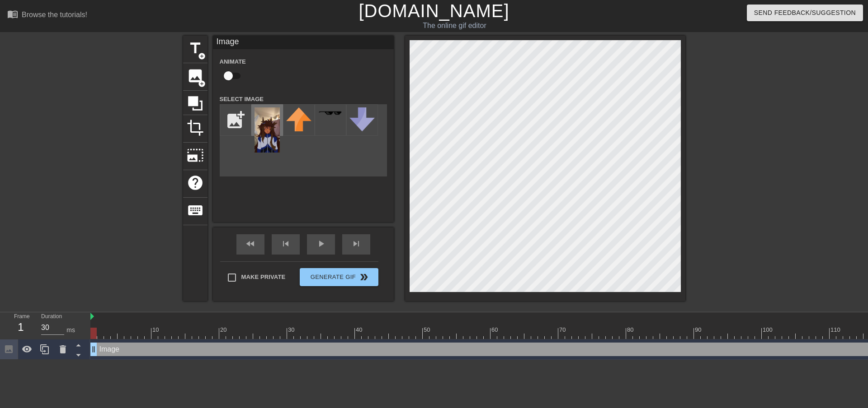 The height and width of the screenshot is (408, 868). Describe the element at coordinates (263, 277) in the screenshot. I see `span: Make Private` at that location.